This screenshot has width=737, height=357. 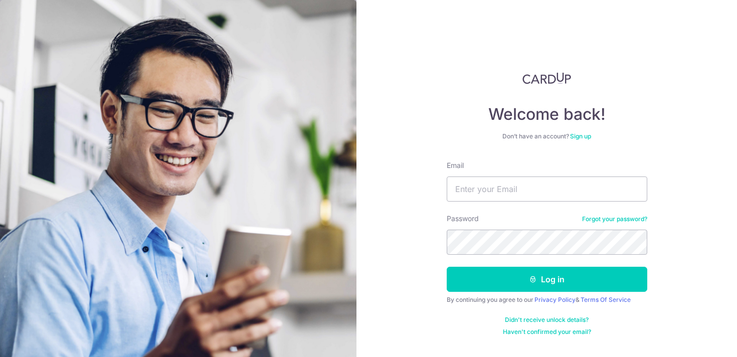 What do you see at coordinates (455, 165) in the screenshot?
I see `label: Email` at bounding box center [455, 165].